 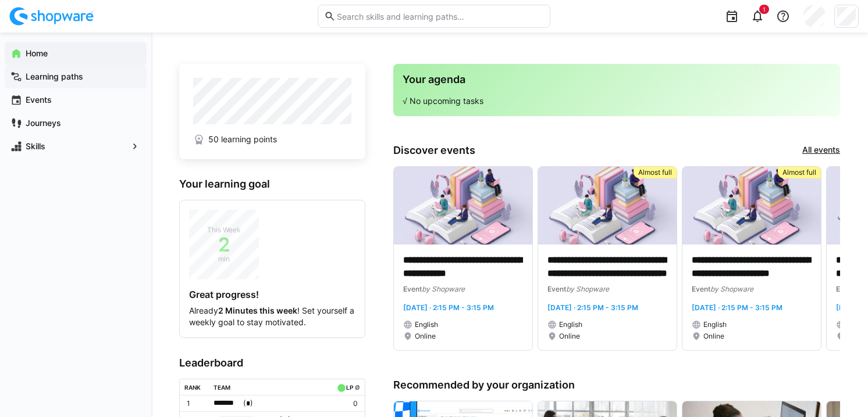 I want to click on span: 50 learning points, so click(x=242, y=139).